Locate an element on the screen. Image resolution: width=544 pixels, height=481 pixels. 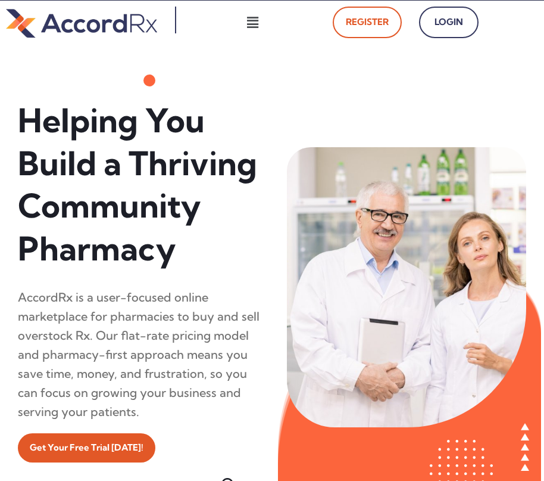
span: Register is located at coordinates (368, 22).